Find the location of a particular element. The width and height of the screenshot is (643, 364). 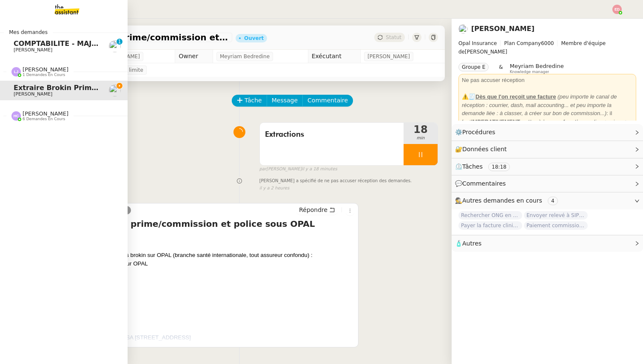

span: Tâches is located at coordinates (473, 166).